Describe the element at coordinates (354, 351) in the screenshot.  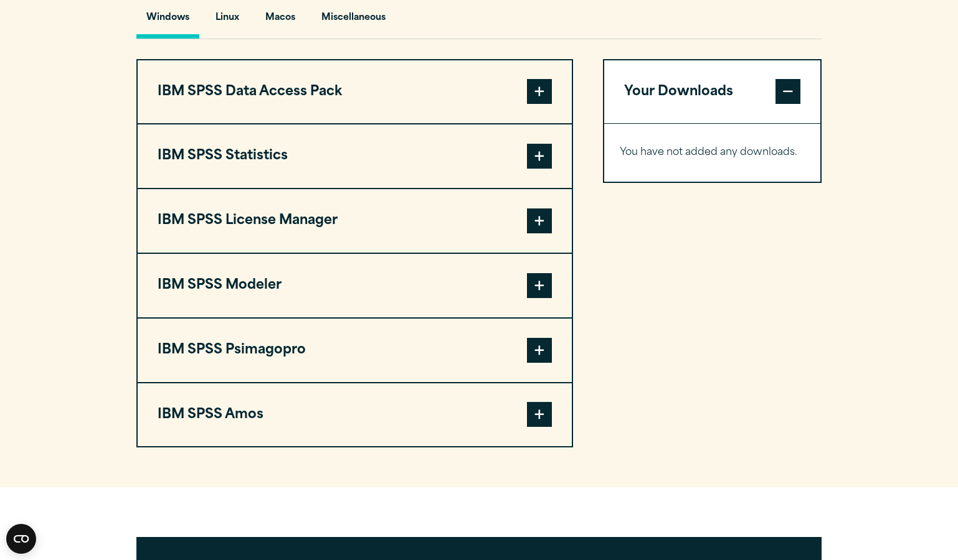
I see `button: IBM SPSS Psimagopro` at that location.